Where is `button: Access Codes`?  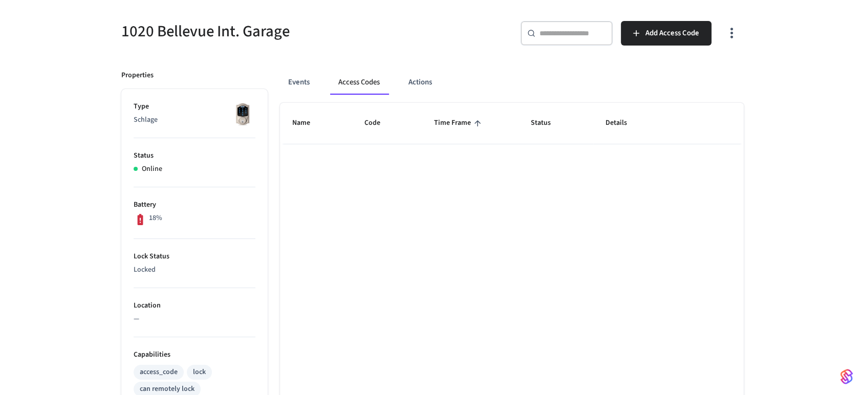 button: Access Codes is located at coordinates (359, 82).